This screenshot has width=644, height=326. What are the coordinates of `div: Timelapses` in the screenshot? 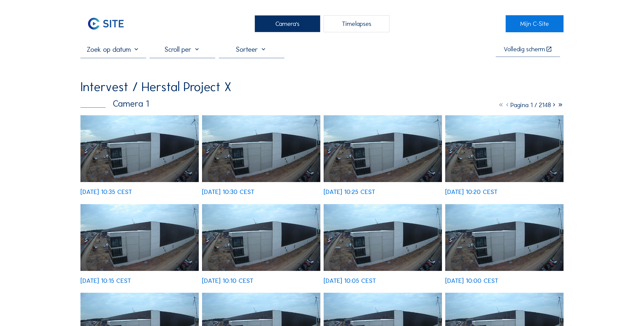 It's located at (356, 24).